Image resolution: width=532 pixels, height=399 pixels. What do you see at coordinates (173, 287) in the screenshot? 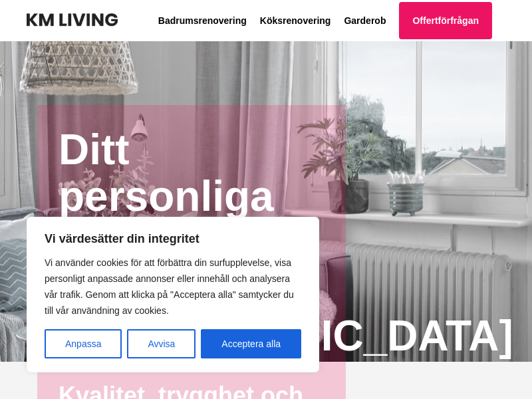
I see `p: Vi använder cookies för att förbättra din surfupplevelse, visa personligt anpassade annonser elle...` at bounding box center [173, 287].